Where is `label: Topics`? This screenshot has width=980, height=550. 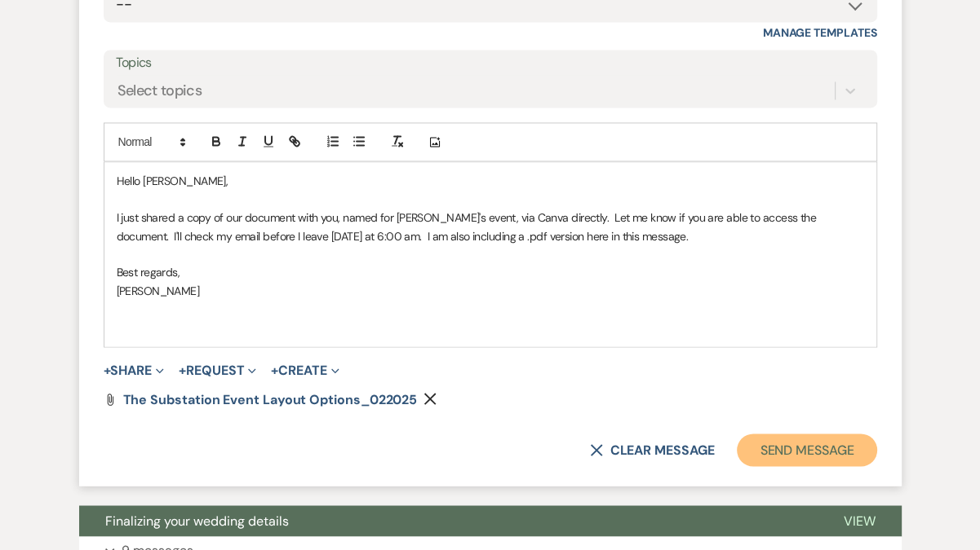 label: Topics is located at coordinates (490, 63).